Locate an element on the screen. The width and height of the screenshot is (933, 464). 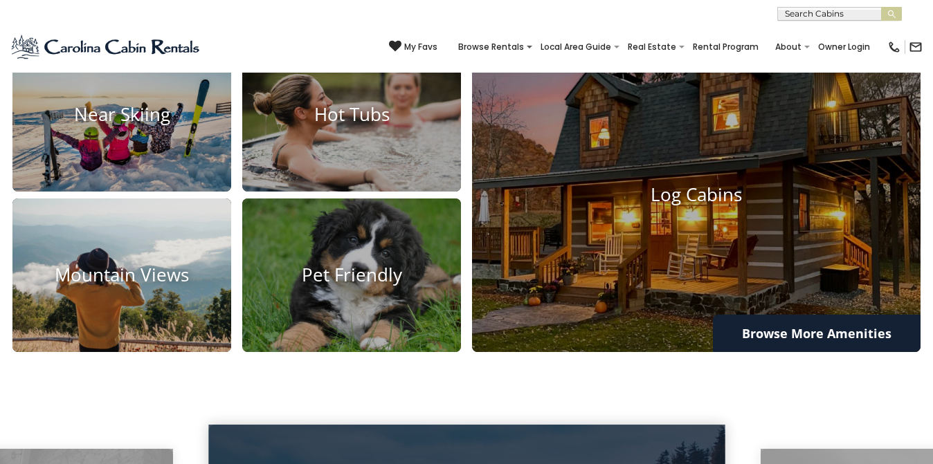
a: Mountain Views is located at coordinates (122, 275).